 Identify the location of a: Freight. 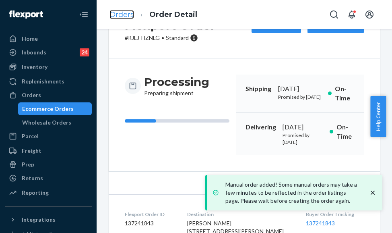
(48, 151).